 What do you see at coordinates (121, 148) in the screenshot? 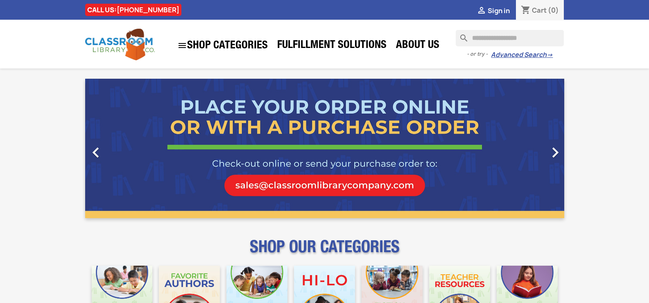
I see `a: Previous` at bounding box center [121, 148].